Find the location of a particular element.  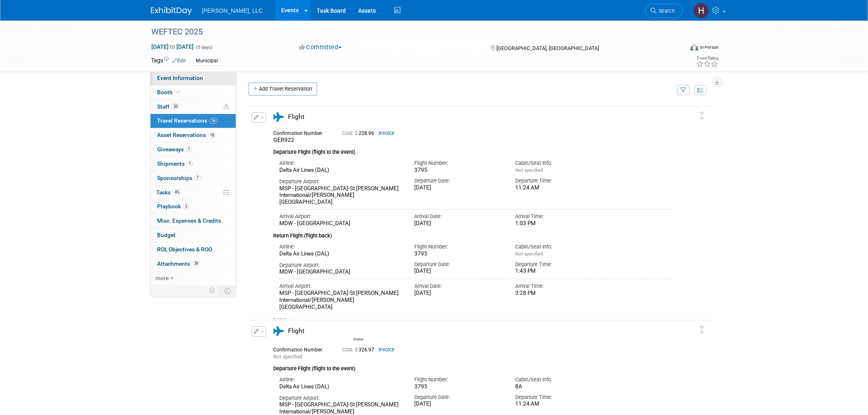

span: Giveaways is located at coordinates (175, 149).